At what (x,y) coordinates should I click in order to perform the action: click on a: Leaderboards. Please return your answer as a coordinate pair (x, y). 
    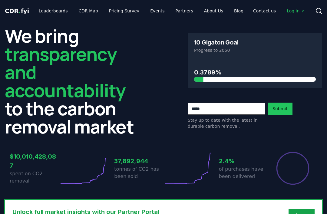
    Looking at the image, I should click on (53, 11).